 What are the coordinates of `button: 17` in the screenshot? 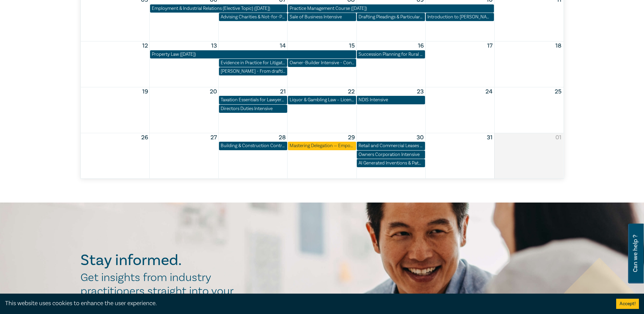 It's located at (490, 46).